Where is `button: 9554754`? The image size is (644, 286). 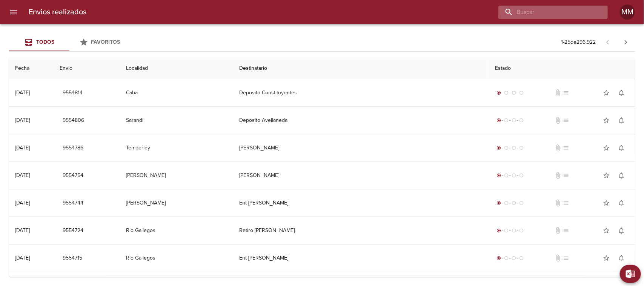 button: 9554754 is located at coordinates (73, 175).